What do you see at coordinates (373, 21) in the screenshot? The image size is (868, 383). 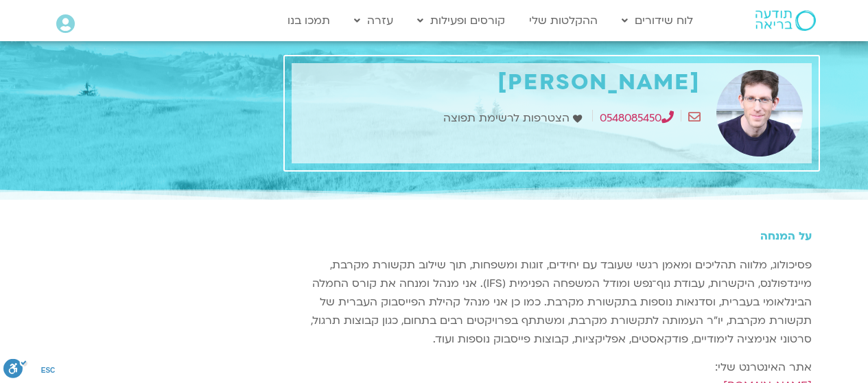 I see `a: עזרה` at bounding box center [373, 21].